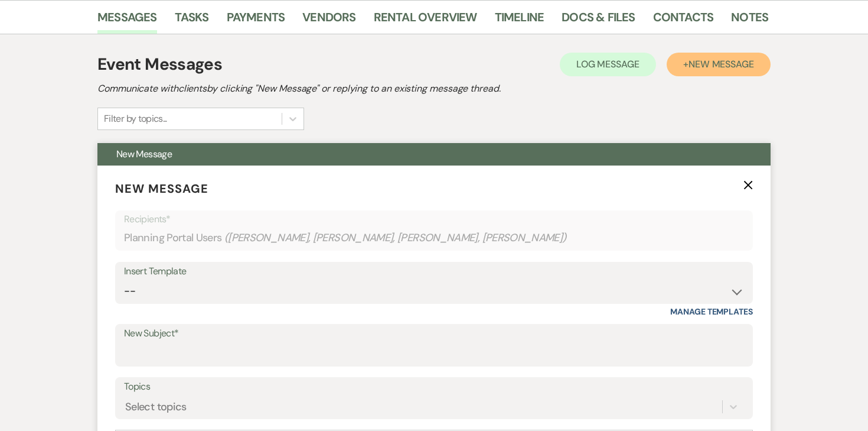 This screenshot has height=431, width=868. I want to click on a: Tasks, so click(192, 21).